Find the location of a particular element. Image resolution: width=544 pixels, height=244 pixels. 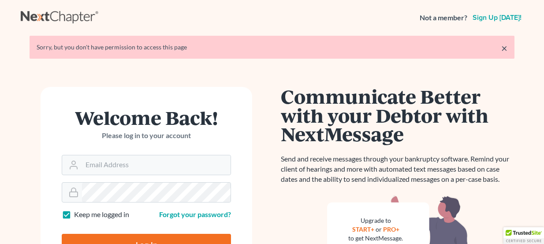

strong: Not a member? is located at coordinates (443, 18).